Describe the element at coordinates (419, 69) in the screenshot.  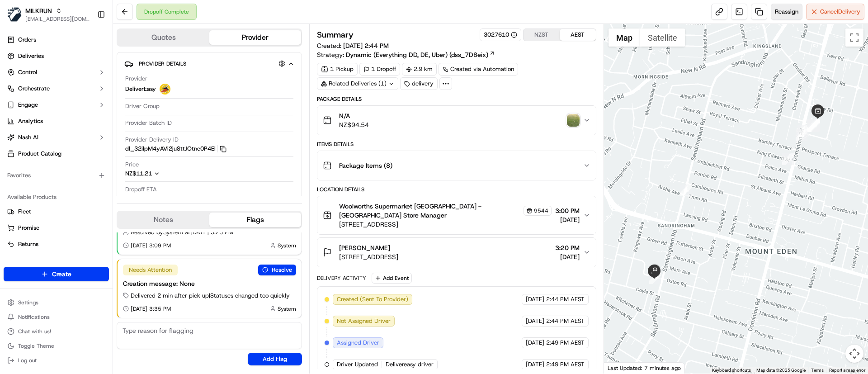
I see `div: 2.9 km` at that location.